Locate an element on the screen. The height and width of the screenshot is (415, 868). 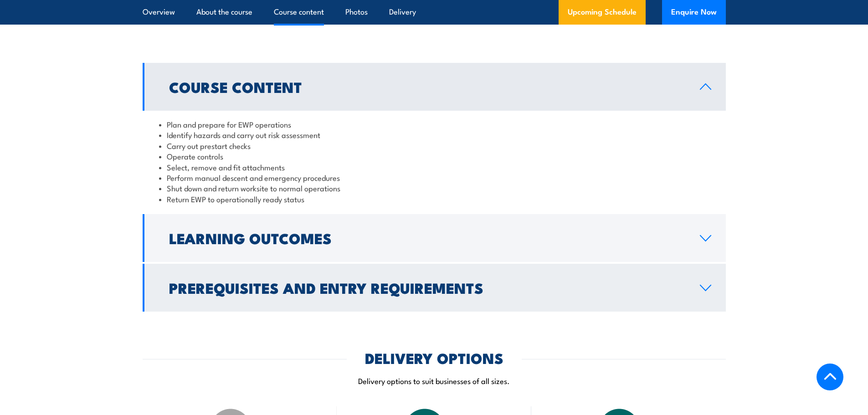
p: Delivery options to suit businesses of all sizes. is located at coordinates (434, 380).